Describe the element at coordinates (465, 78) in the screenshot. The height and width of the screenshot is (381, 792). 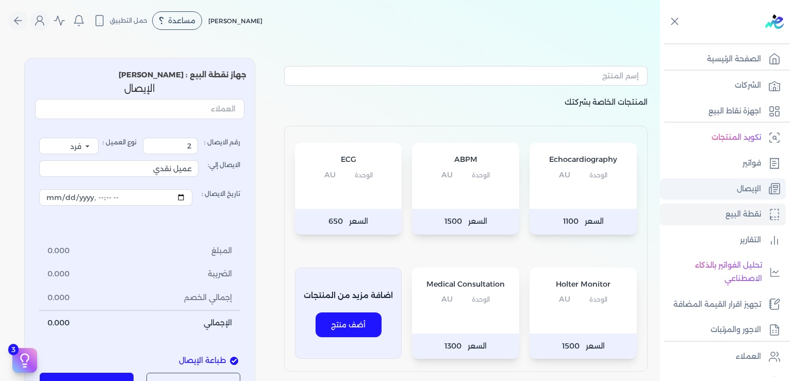
I see `button: إسم المنتج` at that location.